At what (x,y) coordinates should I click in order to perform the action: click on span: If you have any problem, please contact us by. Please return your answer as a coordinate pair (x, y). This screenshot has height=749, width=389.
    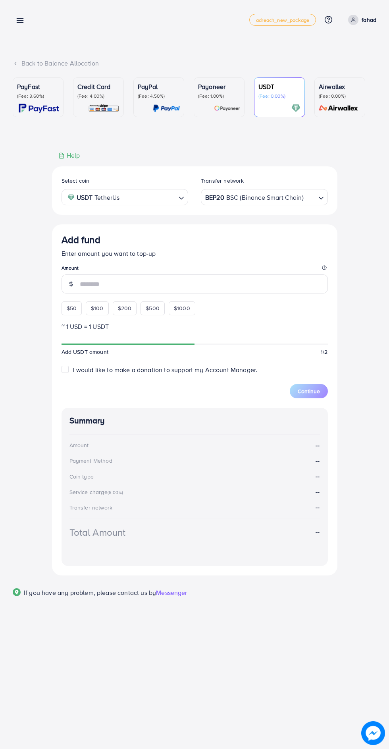
    Looking at the image, I should click on (90, 593).